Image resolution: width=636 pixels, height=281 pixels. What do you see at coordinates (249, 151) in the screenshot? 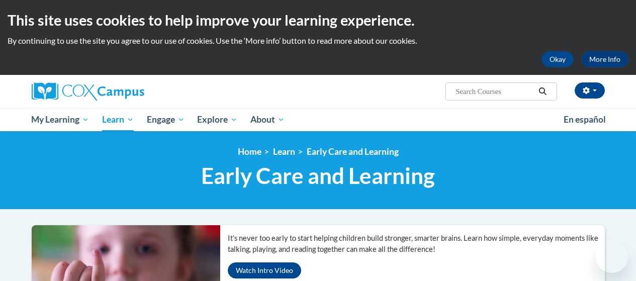
I see `a: Home` at bounding box center [249, 151].